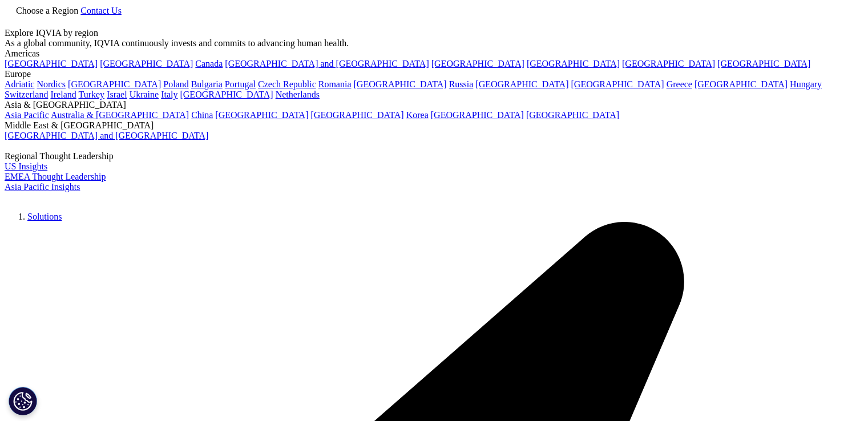 The height and width of the screenshot is (421, 868). Describe the element at coordinates (202, 115) in the screenshot. I see `a: China` at that location.